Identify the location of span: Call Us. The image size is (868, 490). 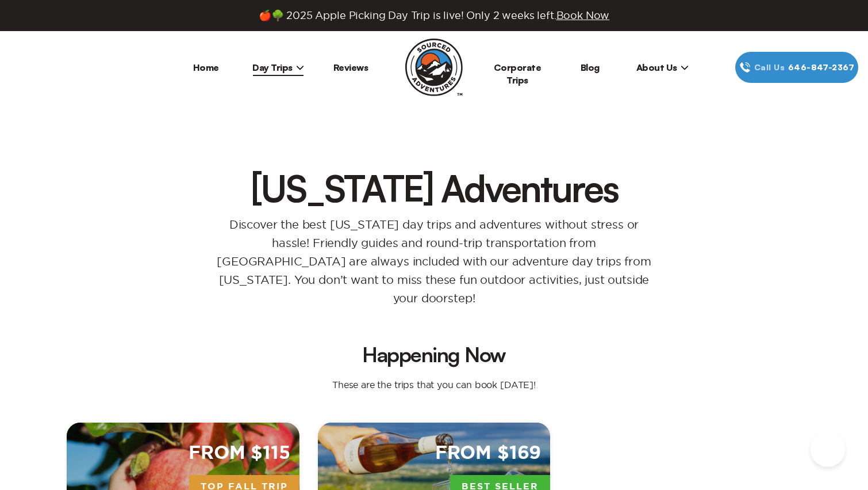
(769, 67).